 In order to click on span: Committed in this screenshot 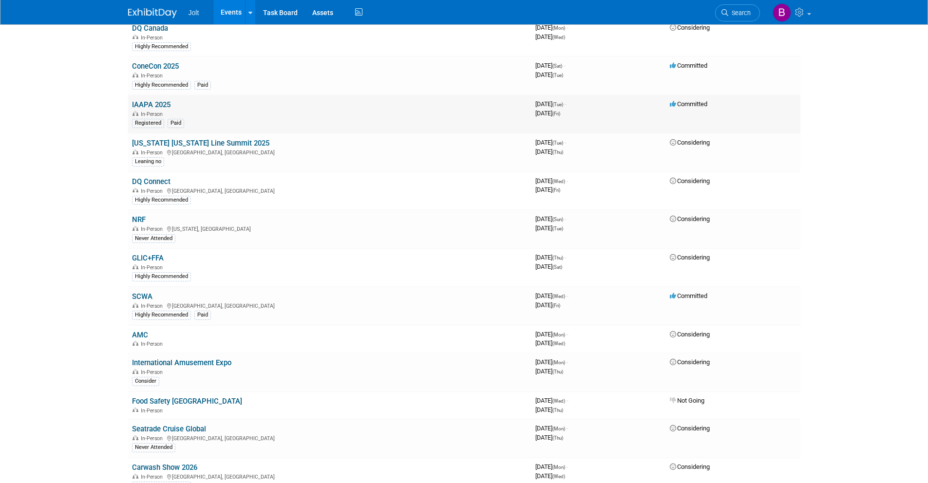, I will do `click(688, 296)`.